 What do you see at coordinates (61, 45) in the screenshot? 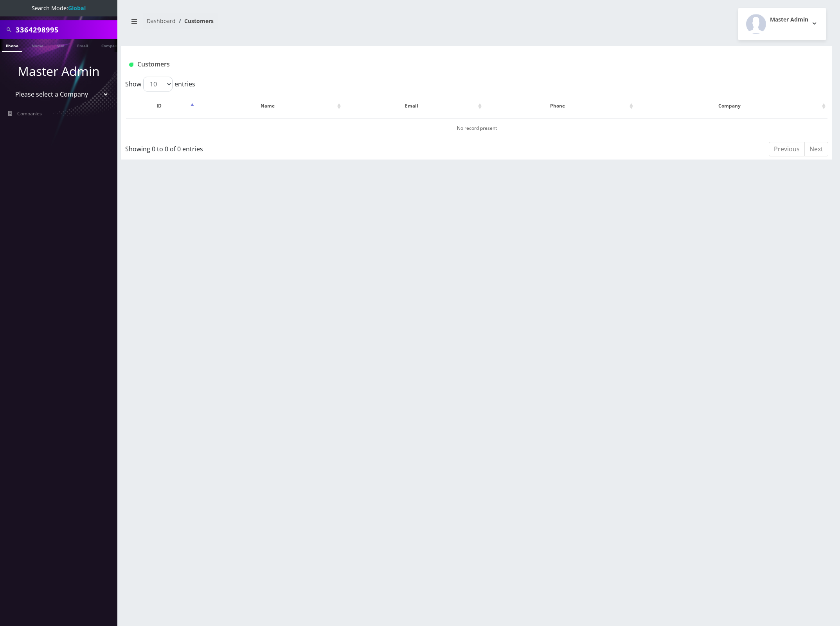
I see `a: SIM` at bounding box center [61, 45].